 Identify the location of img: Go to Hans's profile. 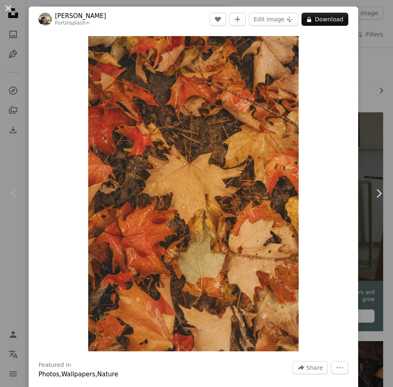
(45, 19).